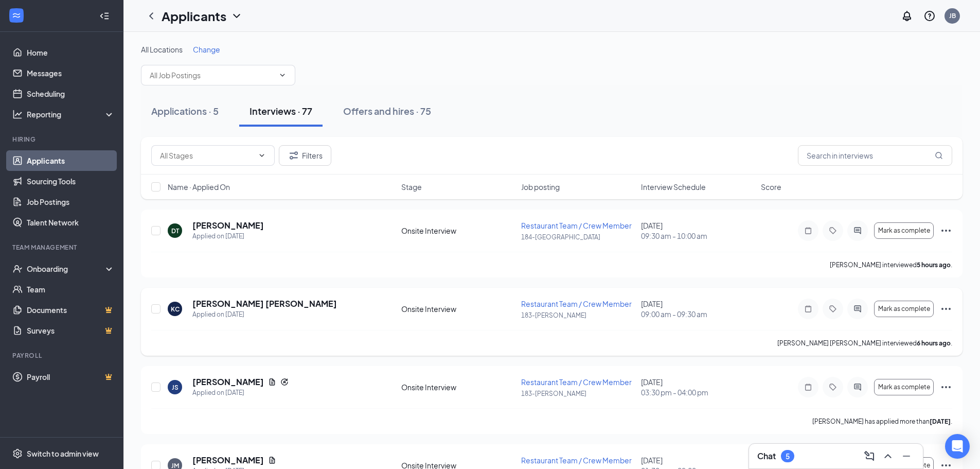  Describe the element at coordinates (17, 269) in the screenshot. I see `svg: UserCheck` at that location.